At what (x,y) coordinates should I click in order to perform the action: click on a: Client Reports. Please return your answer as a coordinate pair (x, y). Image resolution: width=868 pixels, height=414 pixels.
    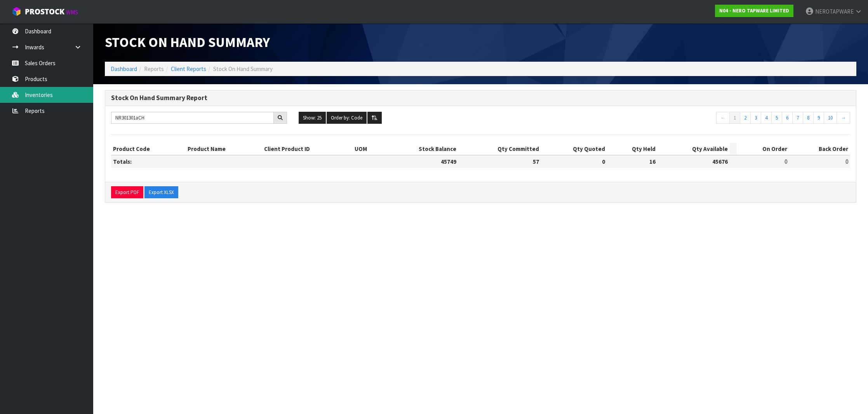
    Looking at the image, I should click on (189, 68).